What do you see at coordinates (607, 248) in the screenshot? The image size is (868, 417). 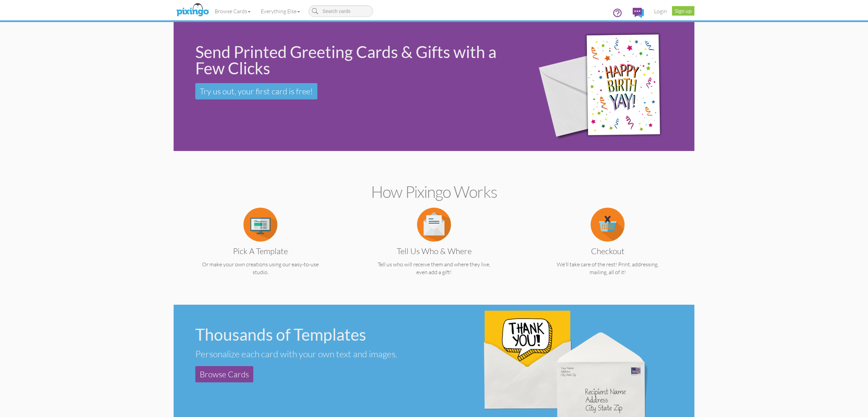 I see `a: Checkout We'll take care of the rest! Print, addressing, mailing, all of it!` at bounding box center [607, 248].